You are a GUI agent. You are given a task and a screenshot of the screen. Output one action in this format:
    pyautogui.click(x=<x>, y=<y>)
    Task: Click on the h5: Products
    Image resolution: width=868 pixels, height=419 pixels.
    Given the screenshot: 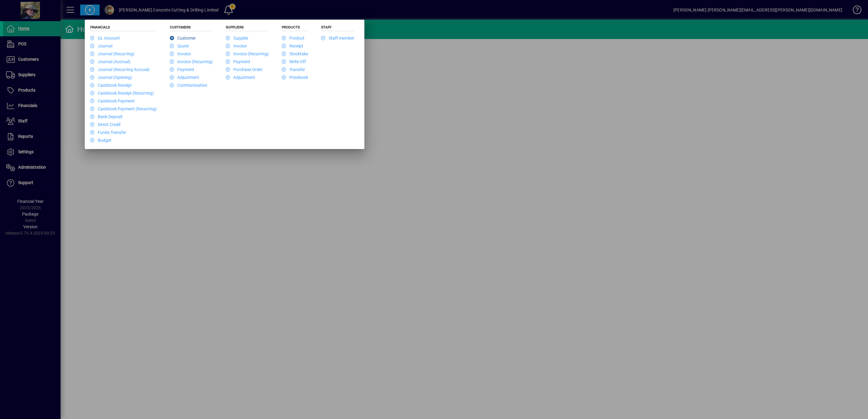 What is the action you would take?
    pyautogui.click(x=295, y=28)
    